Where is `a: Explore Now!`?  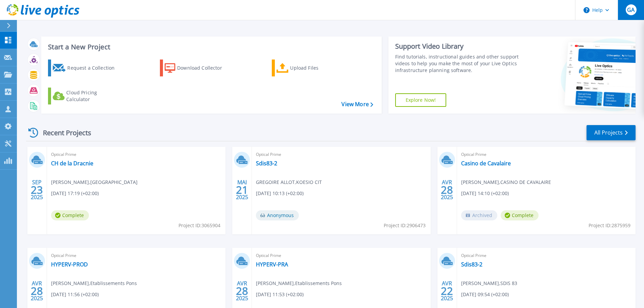 a: Explore Now! is located at coordinates (421, 100).